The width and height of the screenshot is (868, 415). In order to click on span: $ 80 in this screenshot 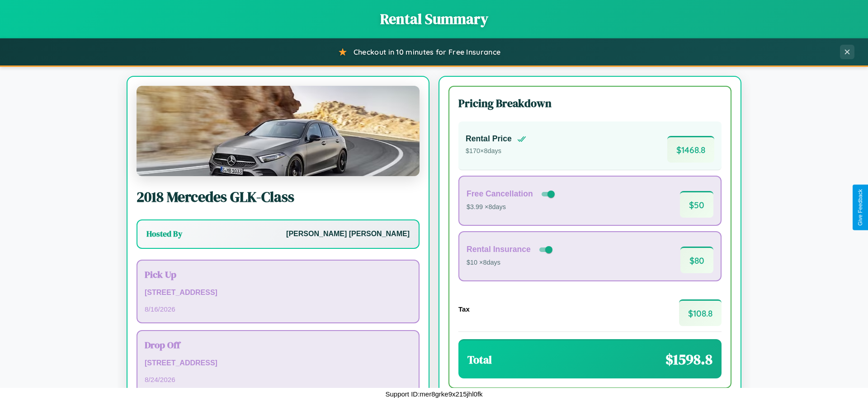, I will do `click(697, 260)`.